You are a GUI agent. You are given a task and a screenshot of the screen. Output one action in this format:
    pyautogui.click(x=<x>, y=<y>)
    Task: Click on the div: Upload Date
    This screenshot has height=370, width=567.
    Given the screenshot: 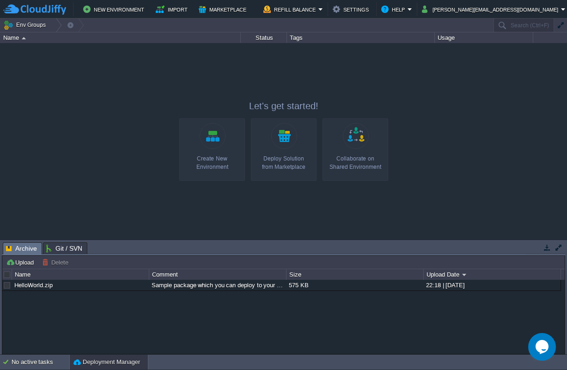 What is the action you would take?
    pyautogui.click(x=492, y=274)
    